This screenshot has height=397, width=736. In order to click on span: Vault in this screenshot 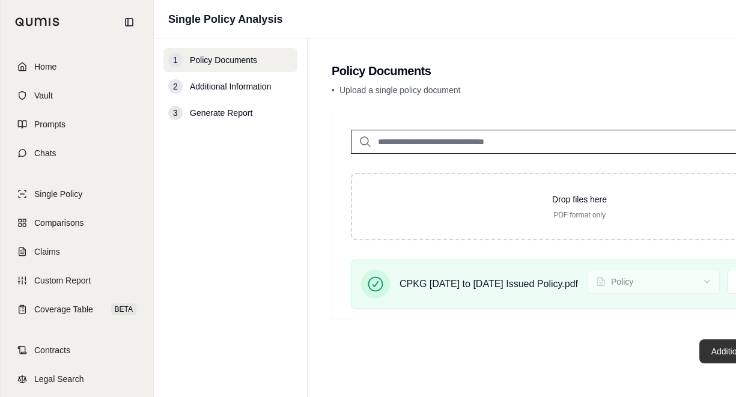, I will do `click(43, 96)`.